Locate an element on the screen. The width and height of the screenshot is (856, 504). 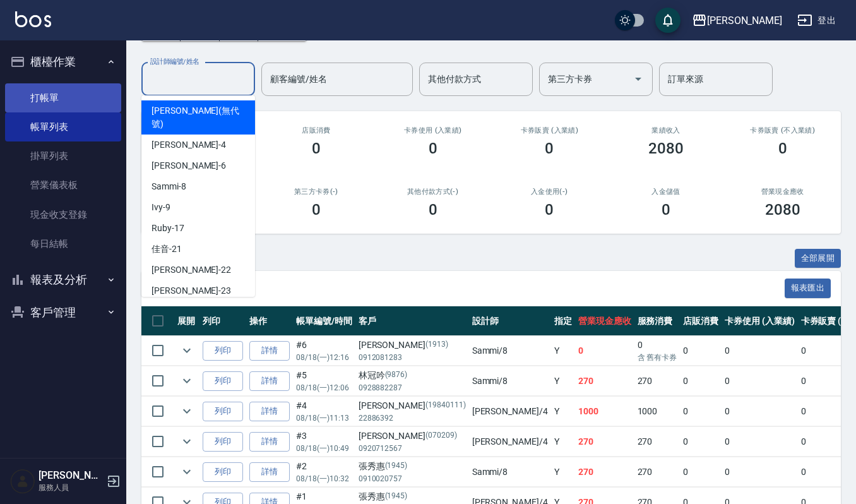
p: 08/18 (一) 10:32 is located at coordinates (324, 479).